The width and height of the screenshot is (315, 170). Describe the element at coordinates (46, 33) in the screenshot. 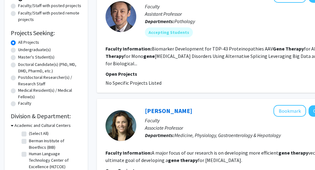

I see `h2: Projects Seeking:` at that location.